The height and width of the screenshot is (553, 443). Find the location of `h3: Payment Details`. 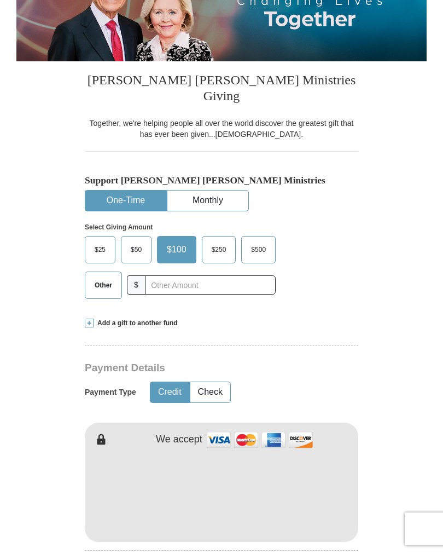

h3: Payment Details is located at coordinates (224, 368).